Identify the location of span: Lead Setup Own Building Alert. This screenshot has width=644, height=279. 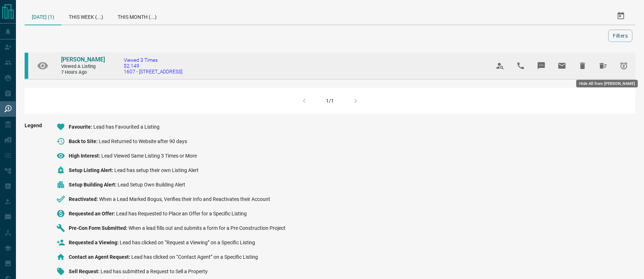
(151, 185).